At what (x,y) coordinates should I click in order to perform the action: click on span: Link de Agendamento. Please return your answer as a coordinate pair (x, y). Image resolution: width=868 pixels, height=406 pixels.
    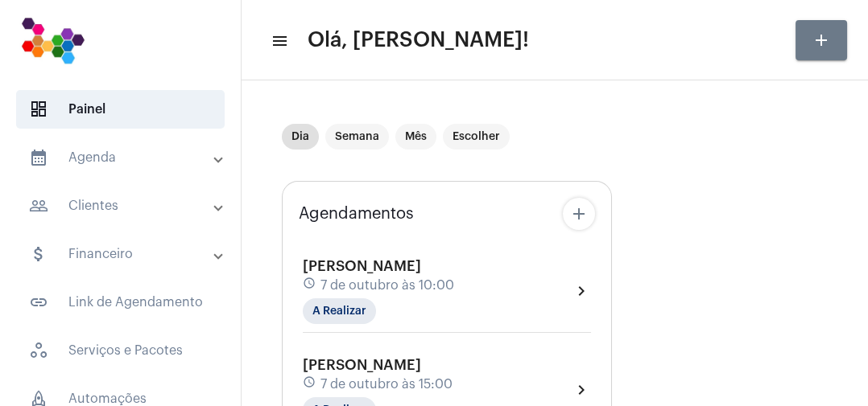
    Looking at the image, I should click on (120, 302).